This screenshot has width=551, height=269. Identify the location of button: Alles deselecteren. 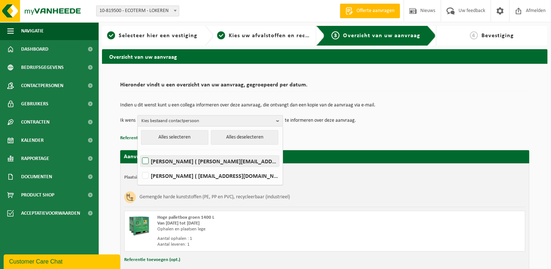
(244, 137).